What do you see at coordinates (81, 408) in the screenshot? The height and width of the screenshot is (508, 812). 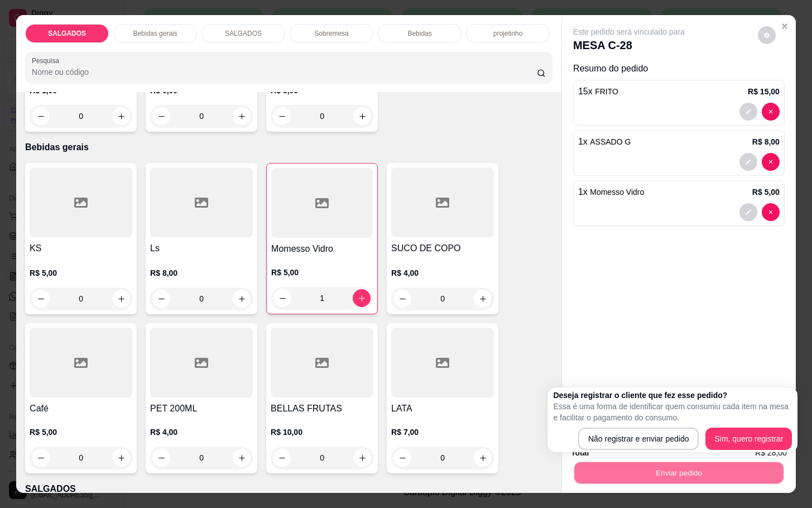 I see `h4: Café` at bounding box center [81, 408].